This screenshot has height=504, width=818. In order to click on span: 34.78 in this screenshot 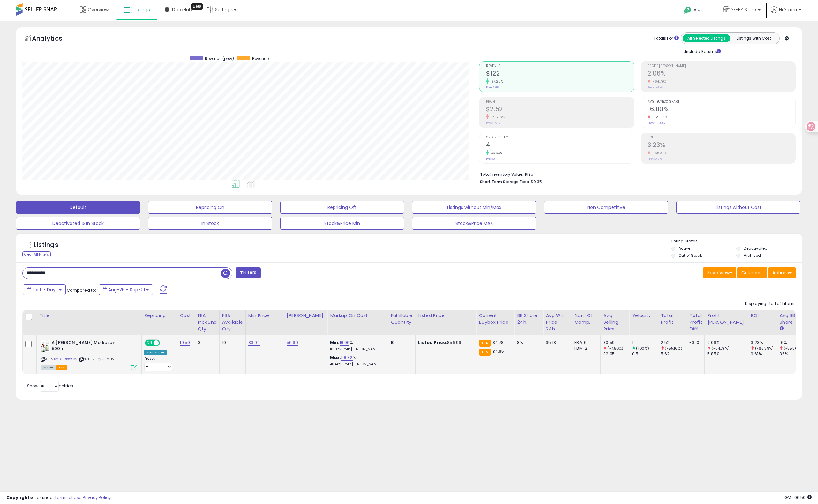, I will do `click(498, 342)`.